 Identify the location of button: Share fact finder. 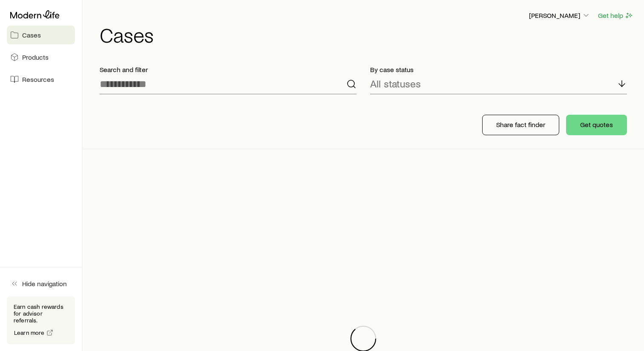
(520, 125).